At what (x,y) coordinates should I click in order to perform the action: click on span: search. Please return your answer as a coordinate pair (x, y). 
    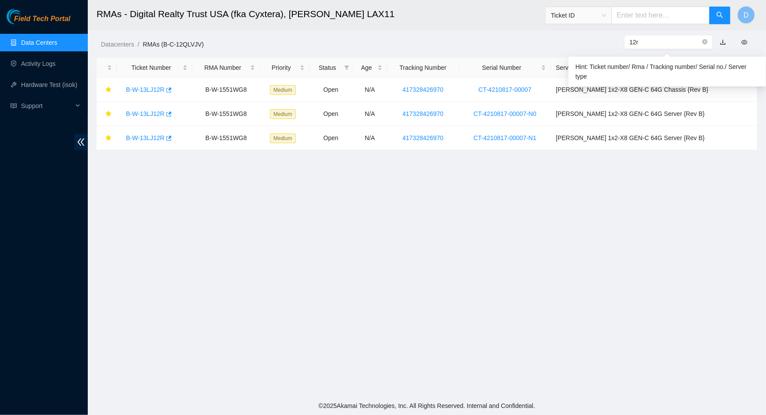
    Looking at the image, I should click on (720, 15).